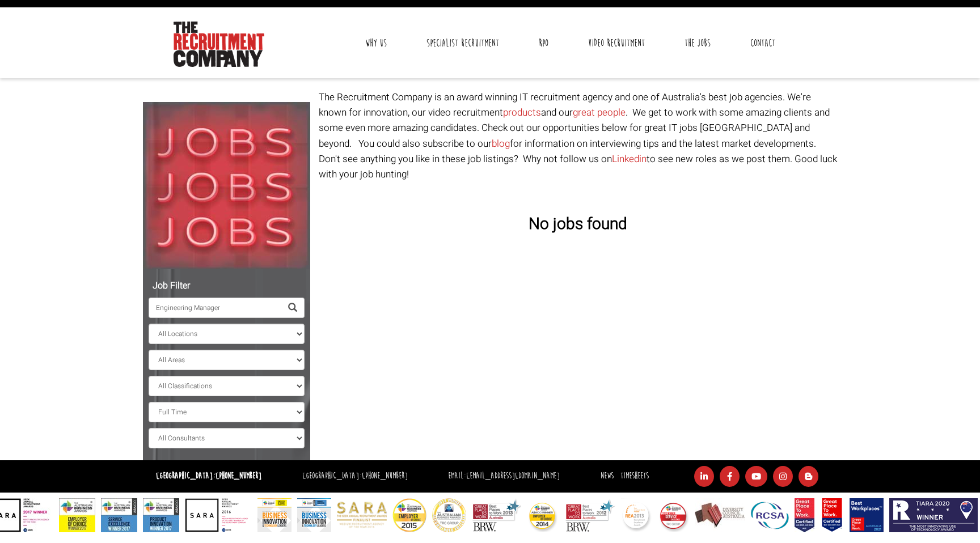  I want to click on h3: No jobs found, so click(578, 224).